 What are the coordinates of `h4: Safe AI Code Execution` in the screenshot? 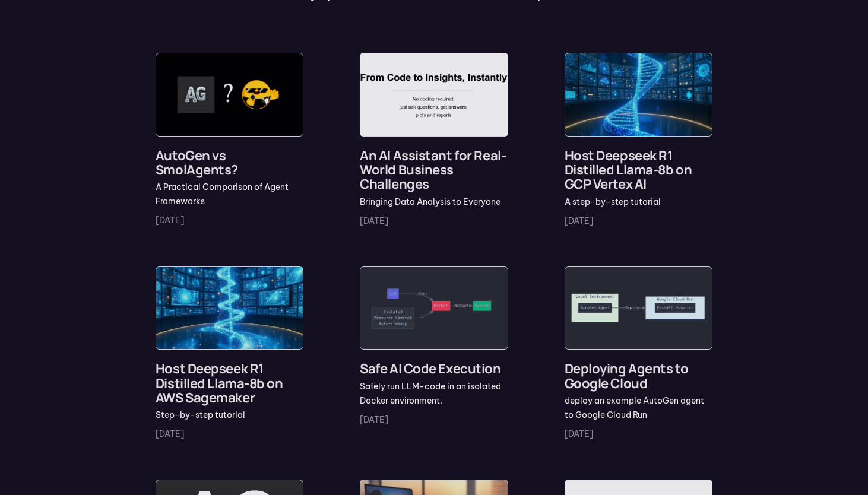 It's located at (434, 368).